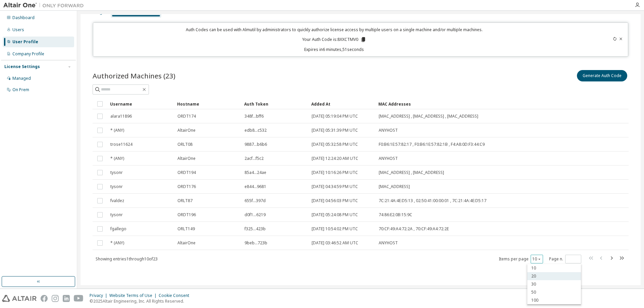 The image size is (644, 308). What do you see at coordinates (554, 292) in the screenshot?
I see `div: 50` at bounding box center [554, 292].